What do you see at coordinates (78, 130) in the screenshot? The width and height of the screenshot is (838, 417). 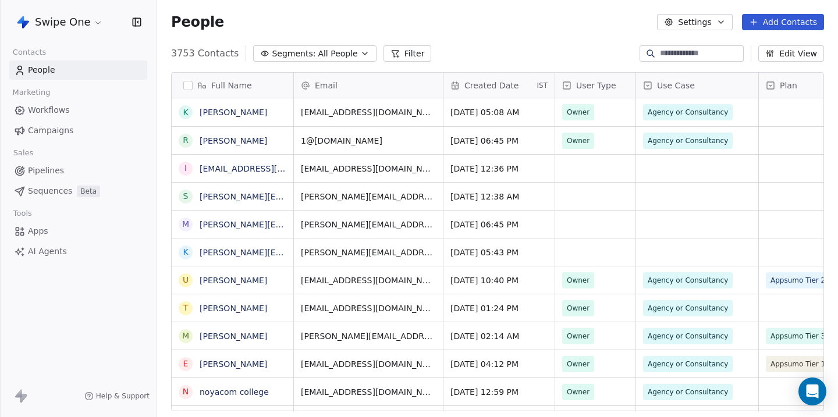 I see `a: Campaigns` at bounding box center [78, 130].